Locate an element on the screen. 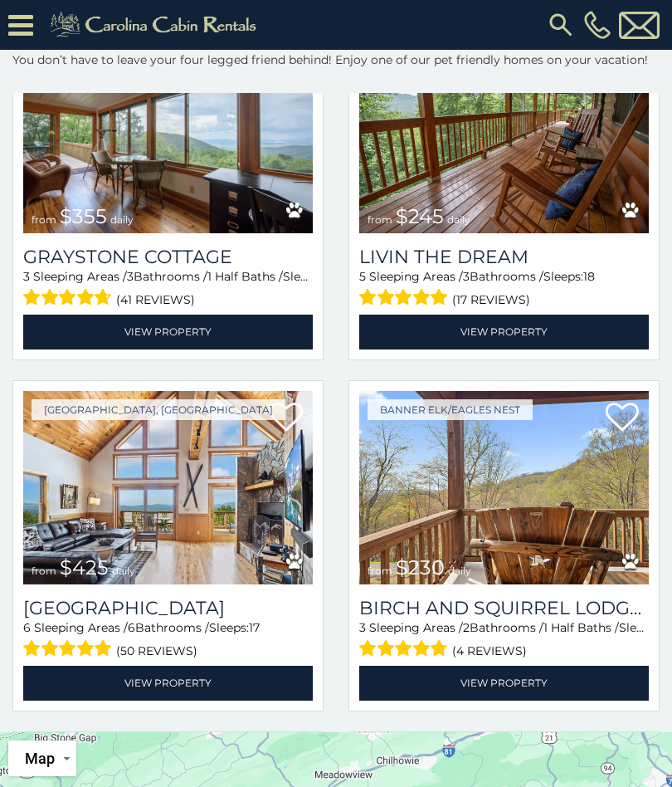 The image size is (672, 787). span: (50 reviews) is located at coordinates (157, 651).